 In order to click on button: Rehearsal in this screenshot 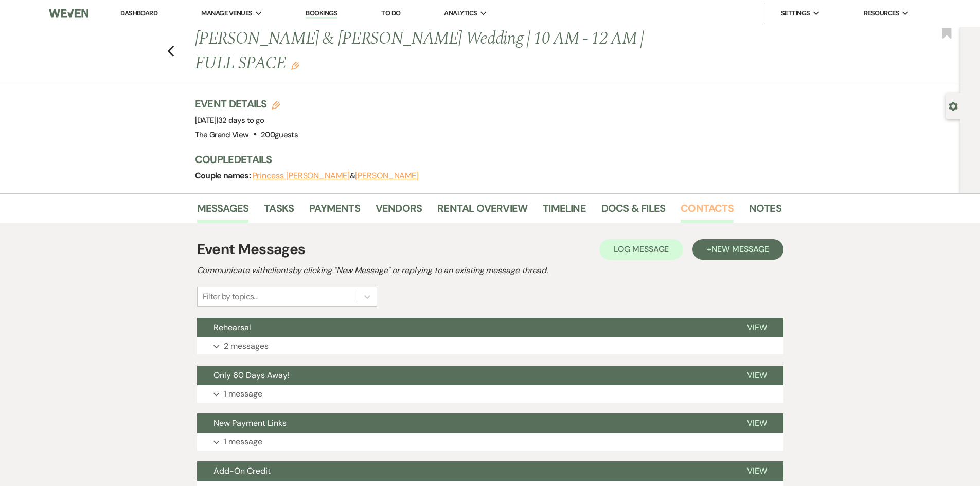, I will do `click(463, 328)`.